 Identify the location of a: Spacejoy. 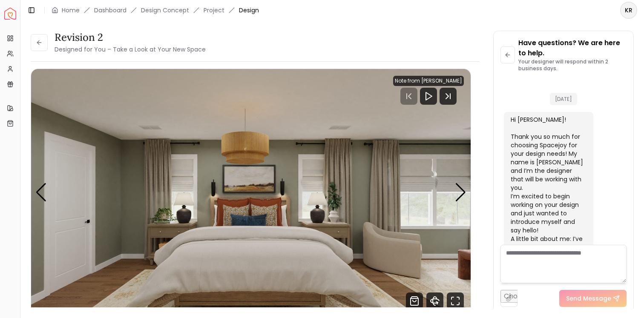
(10, 14).